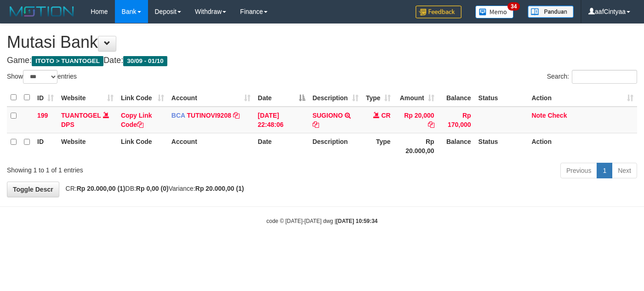 The height and width of the screenshot is (291, 644). Describe the element at coordinates (282, 98) in the screenshot. I see `th: Date: activate to sort column descending` at that location.